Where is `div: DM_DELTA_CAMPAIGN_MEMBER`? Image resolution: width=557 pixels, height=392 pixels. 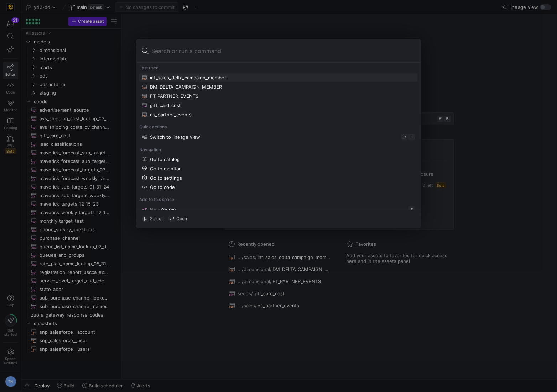
div: DM_DELTA_CAMPAIGN_MEMBER is located at coordinates (186, 87).